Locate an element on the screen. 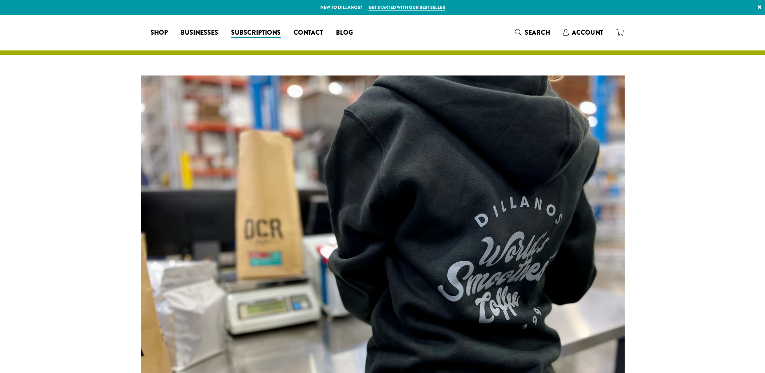  a: Get started with our best seller is located at coordinates (407, 7).